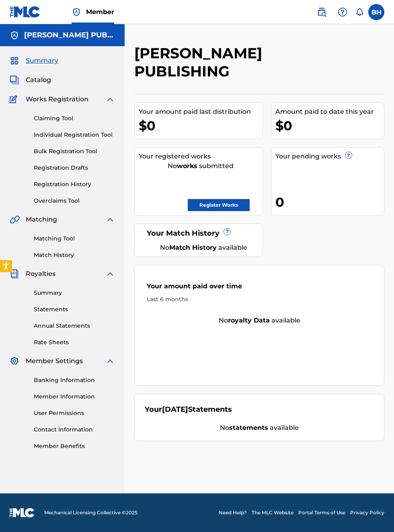  I want to click on span: Works Registration, so click(57, 99).